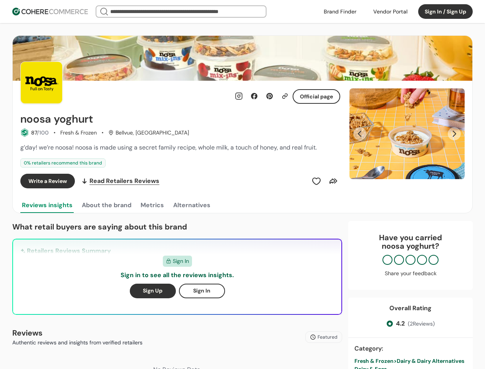 This screenshot has width=485, height=369. I want to click on button: Sign Up, so click(153, 291).